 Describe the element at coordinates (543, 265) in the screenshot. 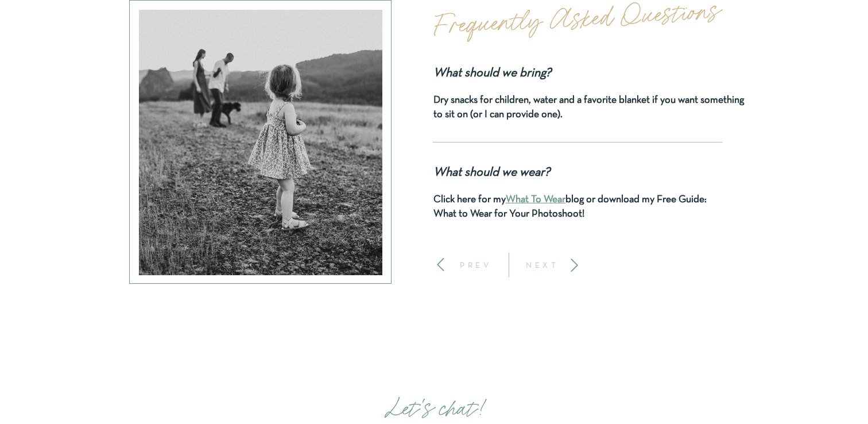

I see `a: NEXT` at that location.